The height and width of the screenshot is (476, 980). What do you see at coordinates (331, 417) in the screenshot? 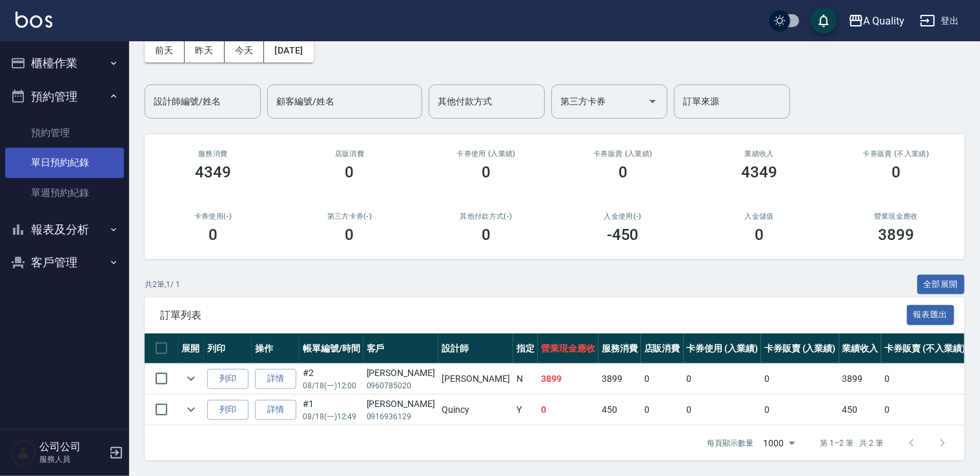
I see `p: 08/18 (一) 12:49` at bounding box center [331, 417].